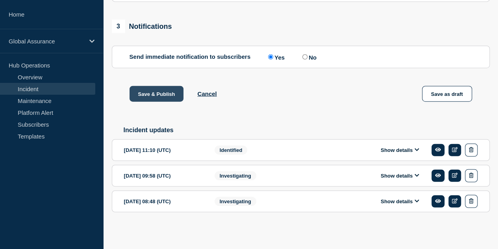 The image size is (498, 249). What do you see at coordinates (46, 41) in the screenshot?
I see `p: Global Assurance` at bounding box center [46, 41].